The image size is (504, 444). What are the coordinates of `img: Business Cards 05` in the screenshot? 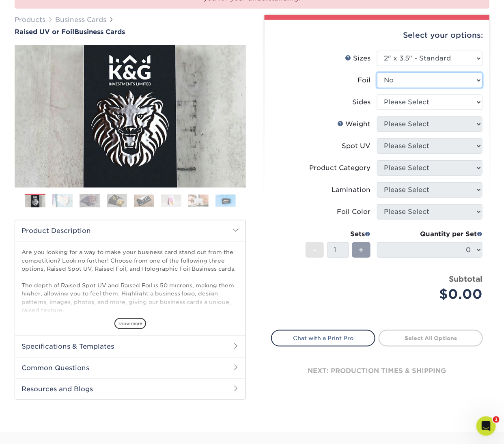 It's located at (144, 200).